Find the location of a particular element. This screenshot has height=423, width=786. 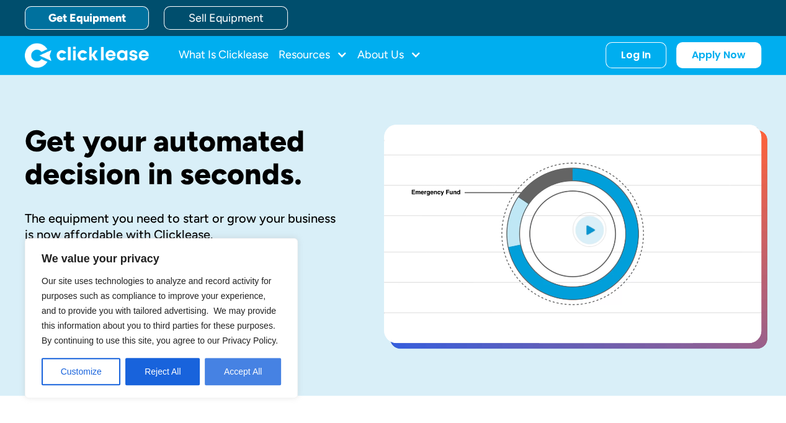

div: Resources is located at coordinates (313, 55).